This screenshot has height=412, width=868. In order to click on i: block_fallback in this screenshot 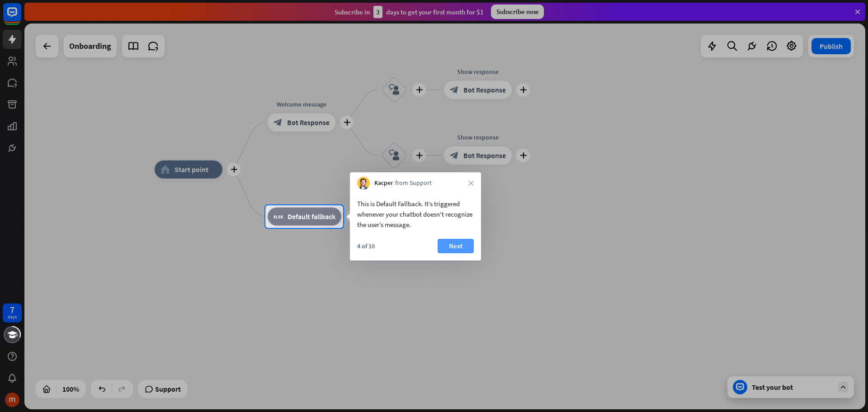, I will do `click(278, 217)`.